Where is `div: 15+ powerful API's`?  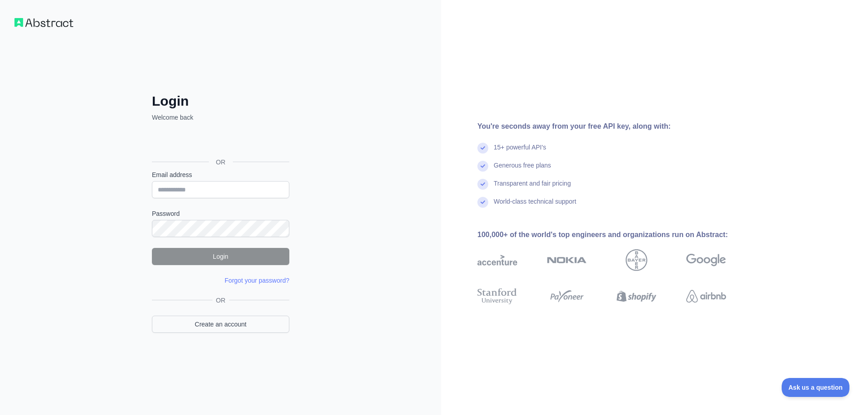
div: 15+ powerful API's is located at coordinates (520, 152).